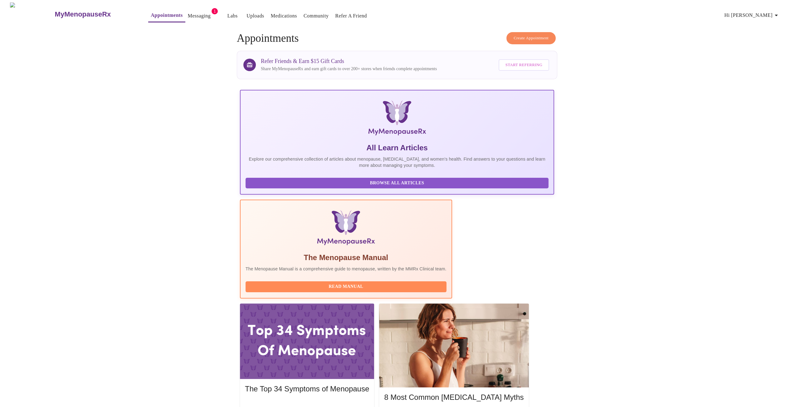  Describe the element at coordinates (167, 16) in the screenshot. I see `button: Appointments` at that location.